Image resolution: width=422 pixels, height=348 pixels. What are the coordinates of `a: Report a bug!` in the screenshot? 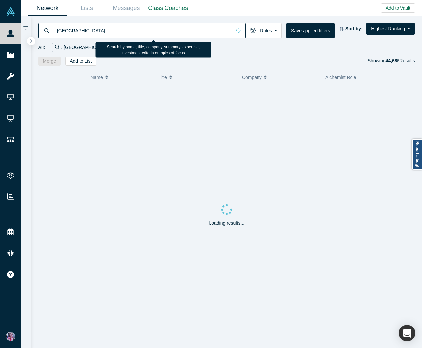 It's located at (417, 154).